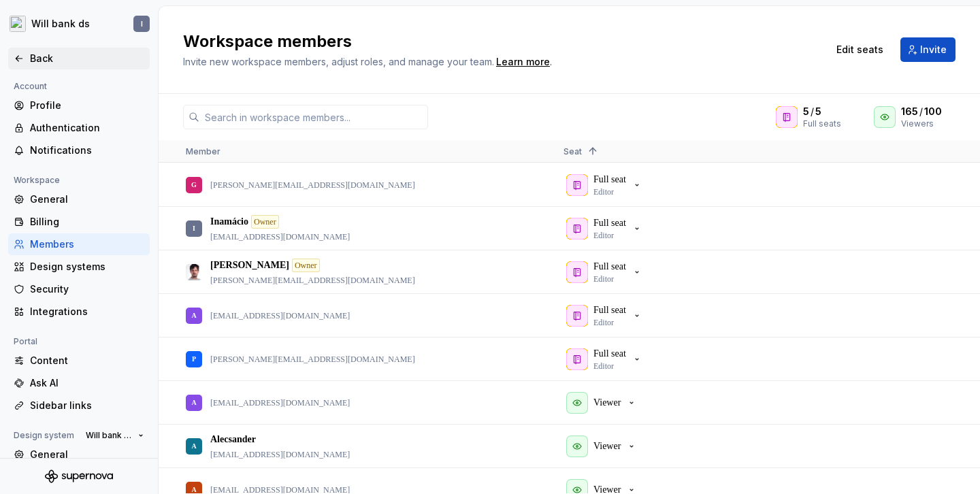  Describe the element at coordinates (79, 361) in the screenshot. I see `a: Content` at that location.